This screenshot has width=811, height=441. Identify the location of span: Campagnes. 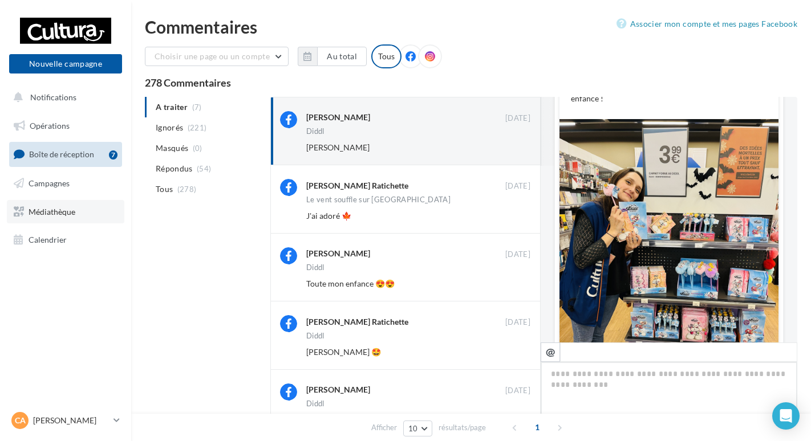
(49, 183).